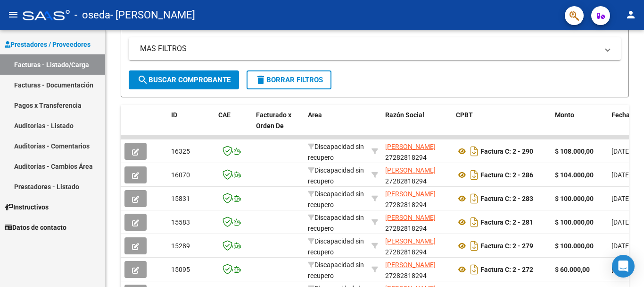 The image size is (644, 287). What do you see at coordinates (565, 115) in the screenshot?
I see `span: Monto` at bounding box center [565, 115].